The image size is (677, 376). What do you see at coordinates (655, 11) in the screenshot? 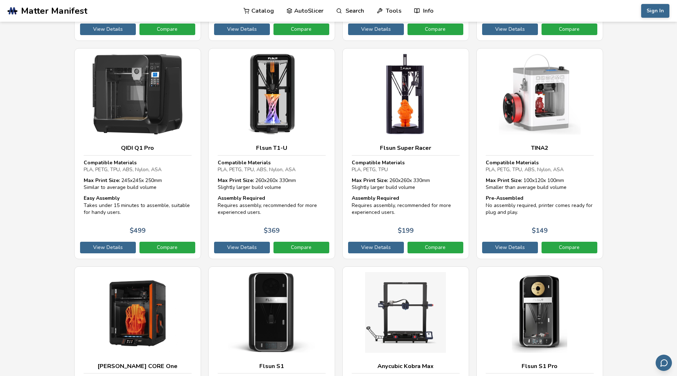
I see `button: Sign In` at bounding box center [655, 11].